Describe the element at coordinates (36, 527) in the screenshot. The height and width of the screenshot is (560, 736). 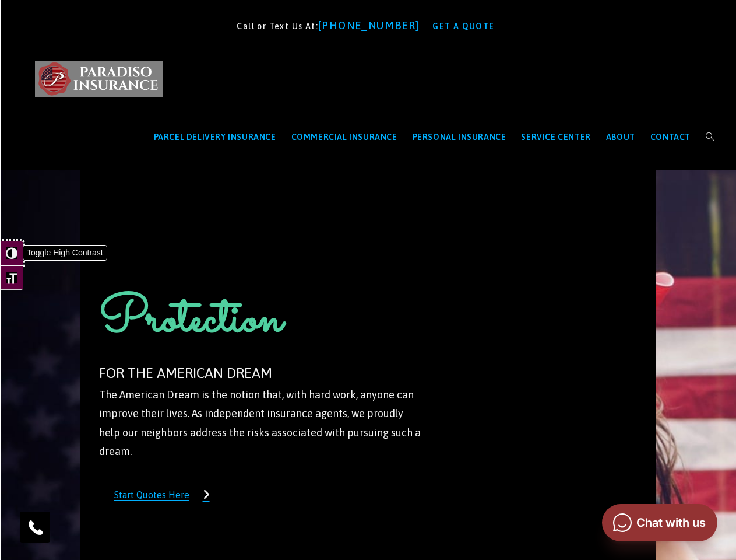
I see `img: Phone icon` at that location.